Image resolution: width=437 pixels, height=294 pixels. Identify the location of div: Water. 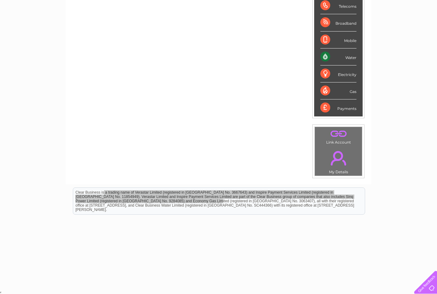
(338, 57).